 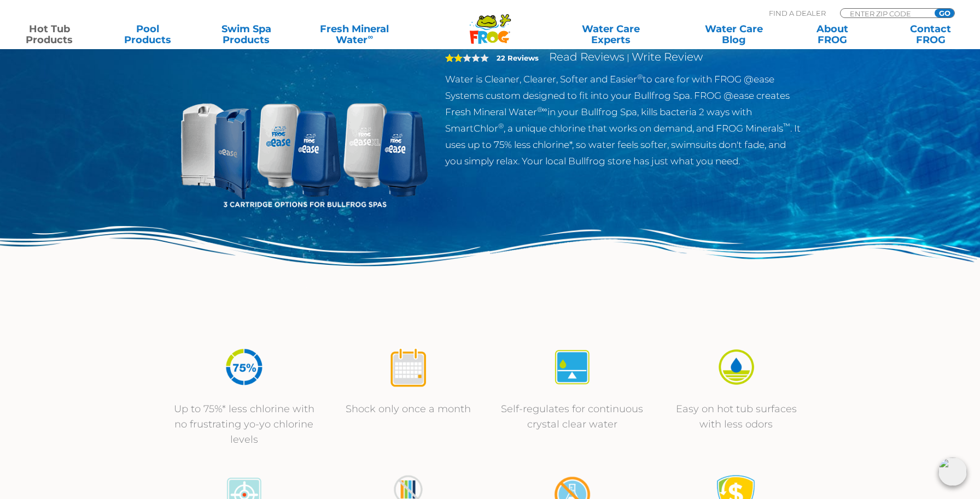 I want to click on p: Find A Dealer, so click(x=797, y=13).